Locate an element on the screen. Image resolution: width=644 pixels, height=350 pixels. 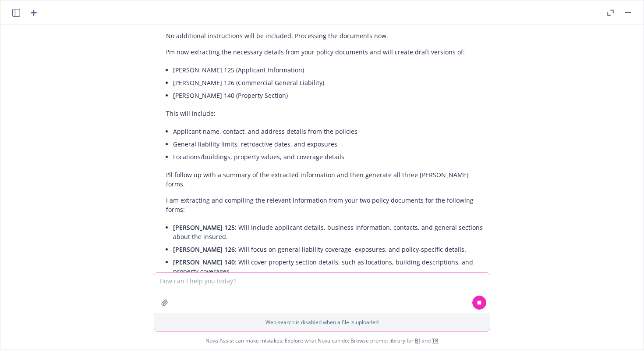
li: Locations/buildings, property values, and coverage details is located at coordinates (329, 157).